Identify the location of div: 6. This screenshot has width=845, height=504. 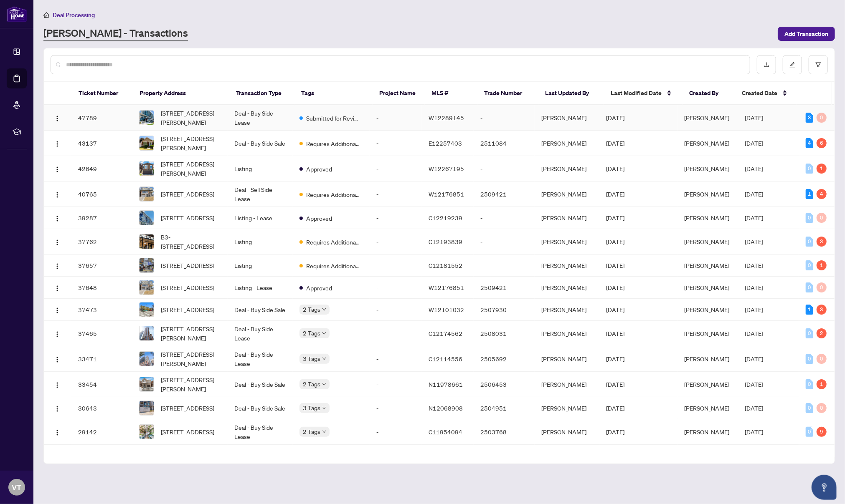
(822, 143).